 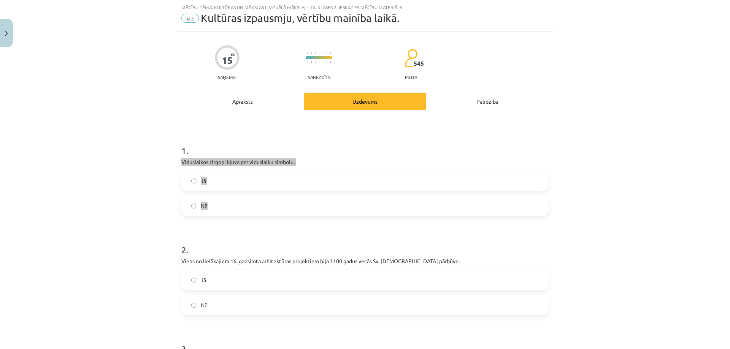 What do you see at coordinates (418, 63) in the screenshot?
I see `span: 545` at bounding box center [418, 63].